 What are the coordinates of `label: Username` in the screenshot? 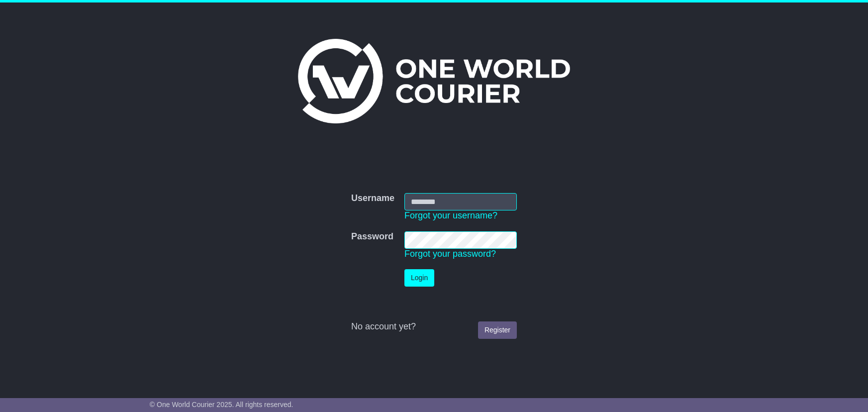 It's located at (373, 199).